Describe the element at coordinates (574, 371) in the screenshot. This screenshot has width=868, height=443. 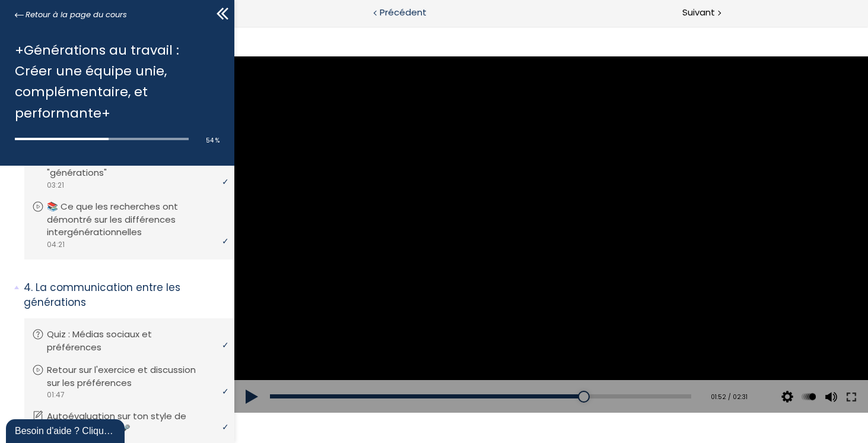
I see `div: Modifier la vitesse de lecture` at that location.